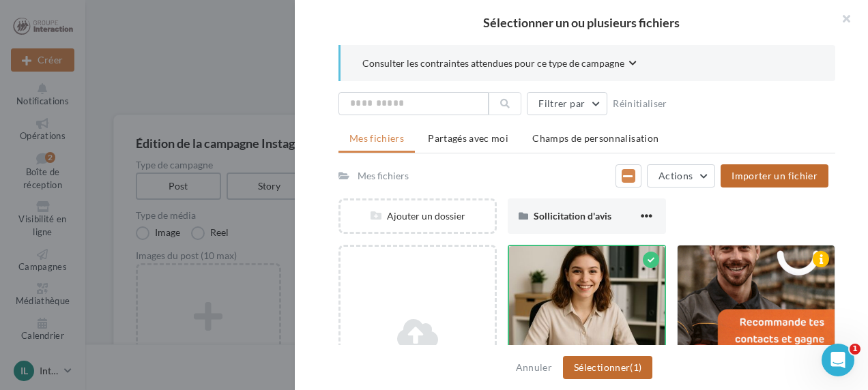  Describe the element at coordinates (595, 138) in the screenshot. I see `span: Champs de personnalisation` at that location.